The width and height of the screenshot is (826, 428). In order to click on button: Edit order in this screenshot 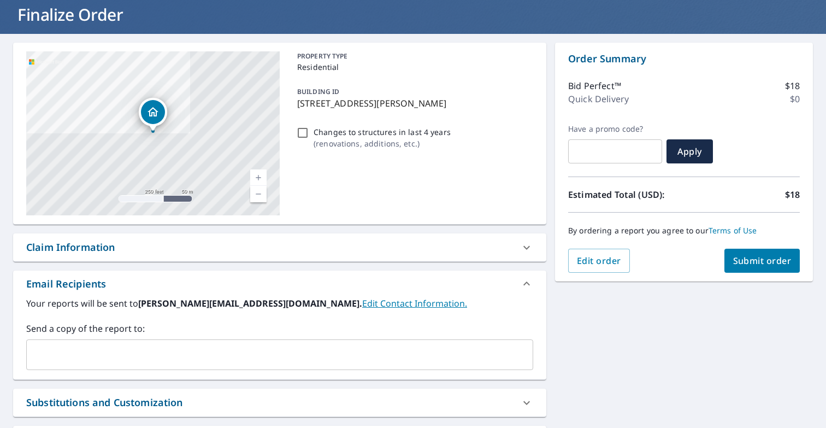, I will do `click(599, 261)`.